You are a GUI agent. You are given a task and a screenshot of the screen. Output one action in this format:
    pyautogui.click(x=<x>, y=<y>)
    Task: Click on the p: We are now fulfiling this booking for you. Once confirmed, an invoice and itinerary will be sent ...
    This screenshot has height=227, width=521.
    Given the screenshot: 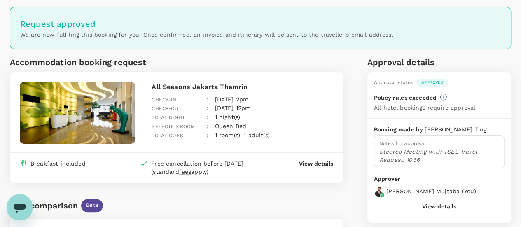 What is the action you would take?
    pyautogui.click(x=260, y=35)
    